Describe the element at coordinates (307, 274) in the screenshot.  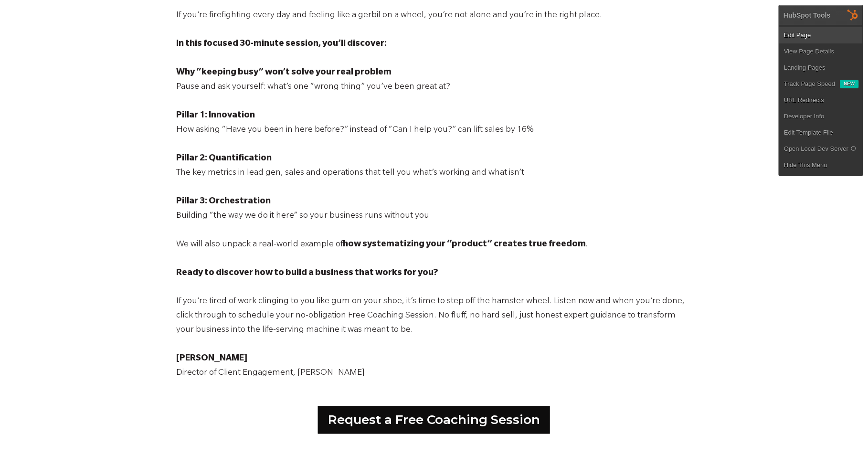
I see `span: Ready to discover how to build a business that works for you?` at that location.